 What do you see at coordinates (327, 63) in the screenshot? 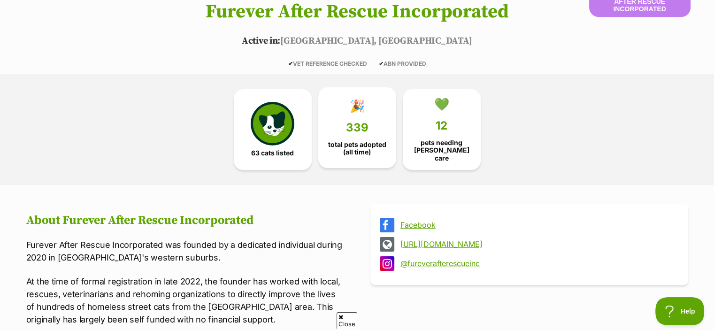
I see `span: VET REFERENCE CHECKED` at bounding box center [327, 63].